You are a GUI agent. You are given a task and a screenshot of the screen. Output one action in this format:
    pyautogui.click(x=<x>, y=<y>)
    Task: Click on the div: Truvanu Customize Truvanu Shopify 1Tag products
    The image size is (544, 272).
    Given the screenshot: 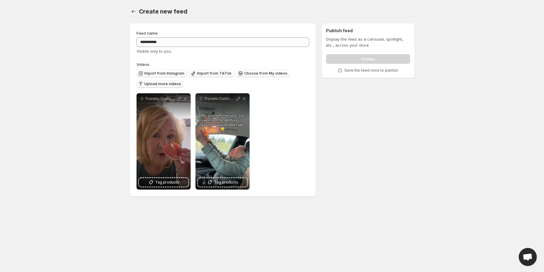 What is the action you would take?
    pyautogui.click(x=222, y=141)
    